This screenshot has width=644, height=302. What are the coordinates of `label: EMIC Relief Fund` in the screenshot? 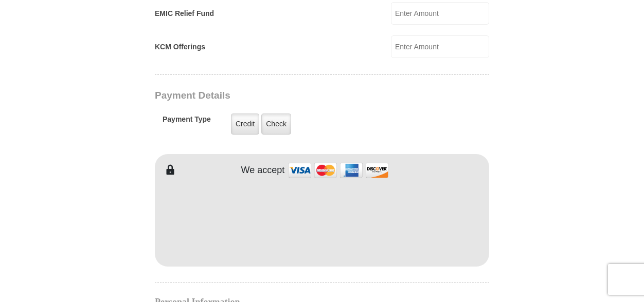 It's located at (184, 14).